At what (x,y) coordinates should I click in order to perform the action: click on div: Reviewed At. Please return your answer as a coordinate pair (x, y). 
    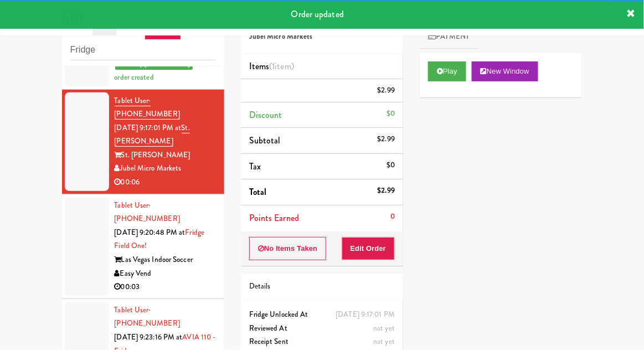
    Looking at the image, I should click on (322, 329).